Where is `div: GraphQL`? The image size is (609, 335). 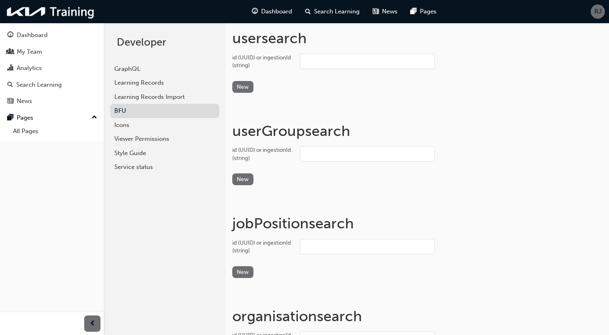
div: GraphQL is located at coordinates (165, 69).